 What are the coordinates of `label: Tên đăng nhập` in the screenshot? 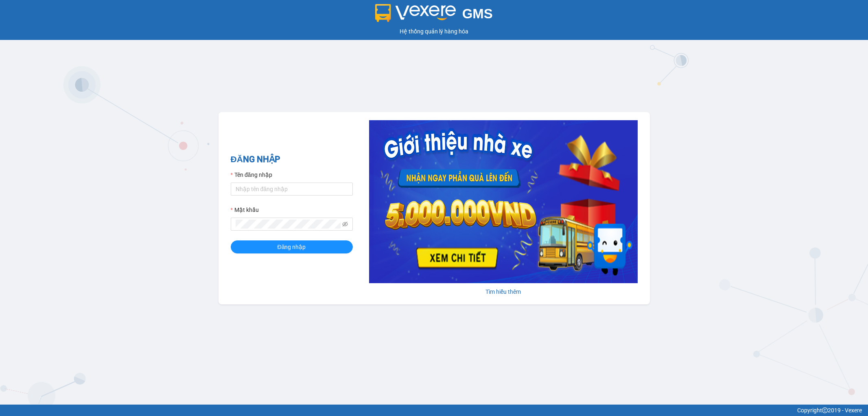 It's located at (252, 174).